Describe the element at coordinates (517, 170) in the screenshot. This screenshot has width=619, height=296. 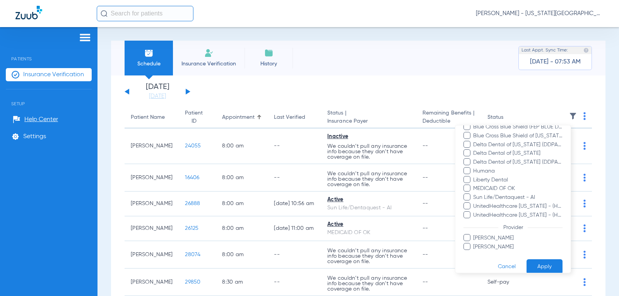
I see `span: Humana` at that location.